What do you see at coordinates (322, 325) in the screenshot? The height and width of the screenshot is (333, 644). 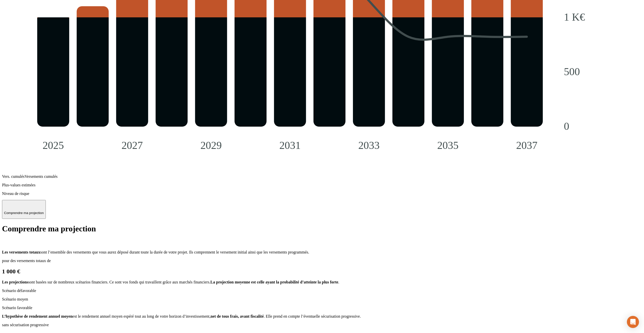 I see `p: sans sécurisation progressive` at bounding box center [322, 325].